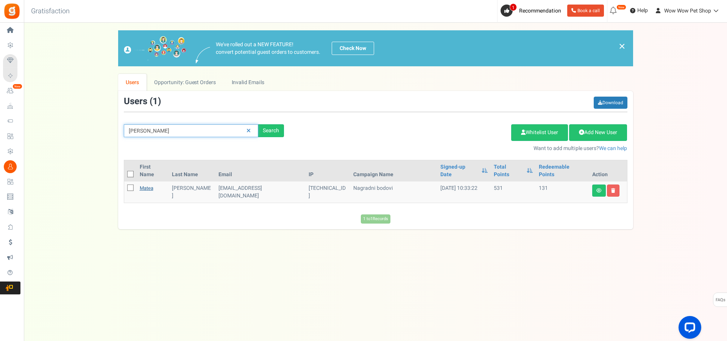 This screenshot has width=727, height=341. Describe the element at coordinates (248, 82) in the screenshot. I see `a: Invalid Emails` at that location.